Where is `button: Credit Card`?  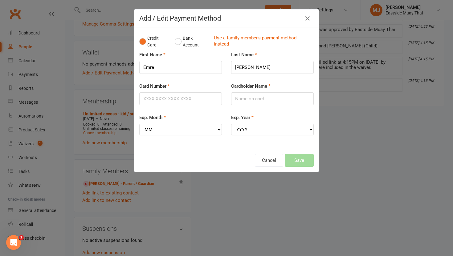 button: Credit Card is located at coordinates (154, 42).